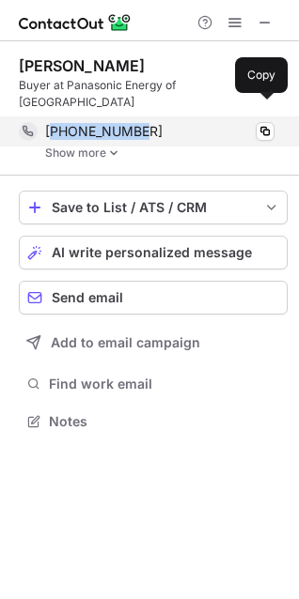 The height and width of the screenshot is (599, 299). I want to click on div: Save to List / ATS / CRM, so click(153, 208).